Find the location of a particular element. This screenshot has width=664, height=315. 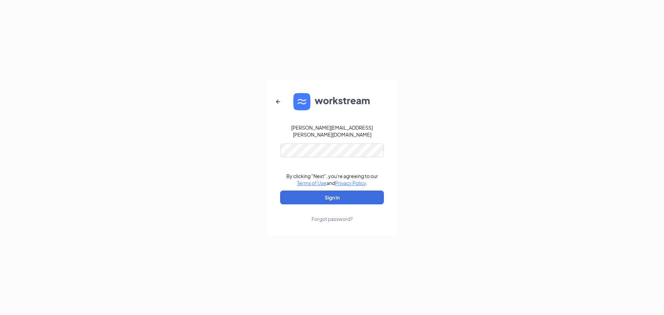

button: Sign In is located at coordinates (332, 197).